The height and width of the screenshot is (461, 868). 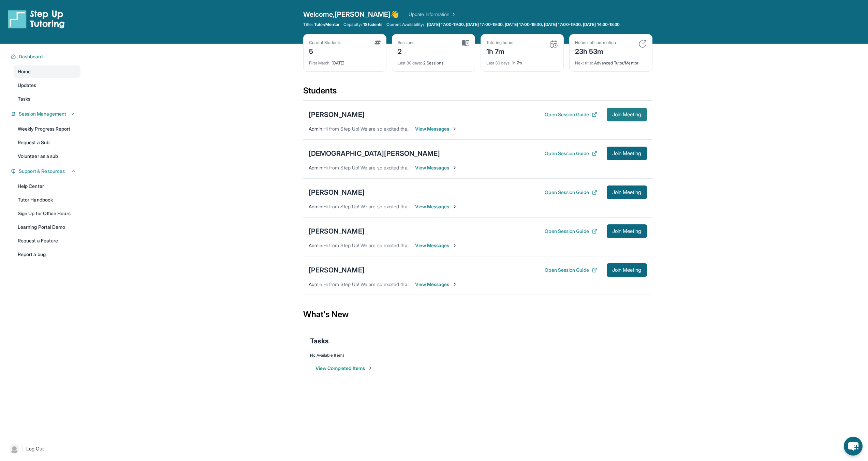 I want to click on span: 1 Students, so click(x=373, y=25).